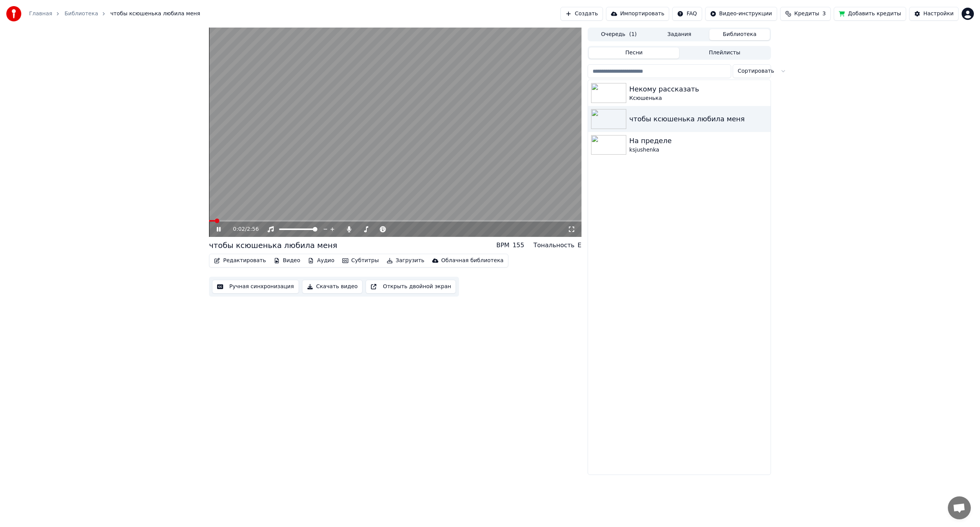 The image size is (980, 527). Describe the element at coordinates (634, 53) in the screenshot. I see `button: Песни` at that location.